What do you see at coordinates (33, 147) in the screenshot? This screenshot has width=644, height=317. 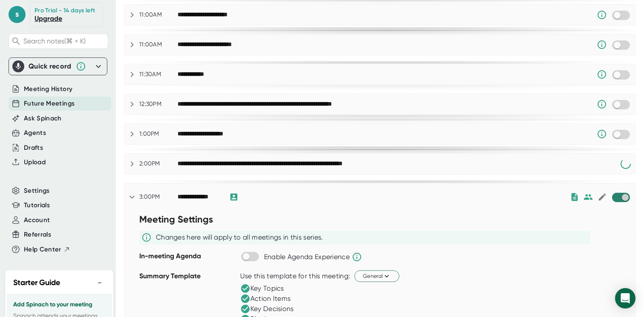 I see `button: Drafts` at bounding box center [33, 147].